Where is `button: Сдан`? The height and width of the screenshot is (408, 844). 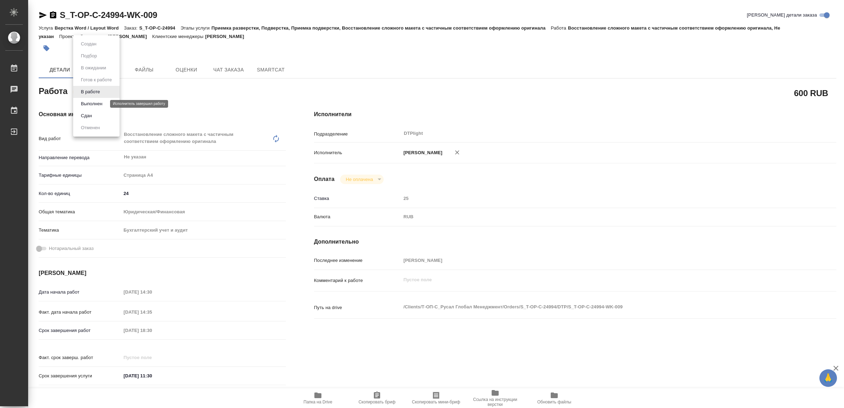
button: Сдан is located at coordinates (86, 116).